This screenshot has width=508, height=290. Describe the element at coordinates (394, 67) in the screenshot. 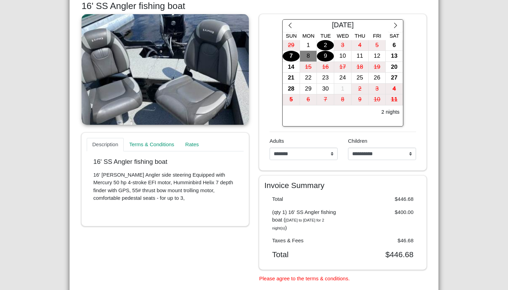

I see `button: 20` at that location.